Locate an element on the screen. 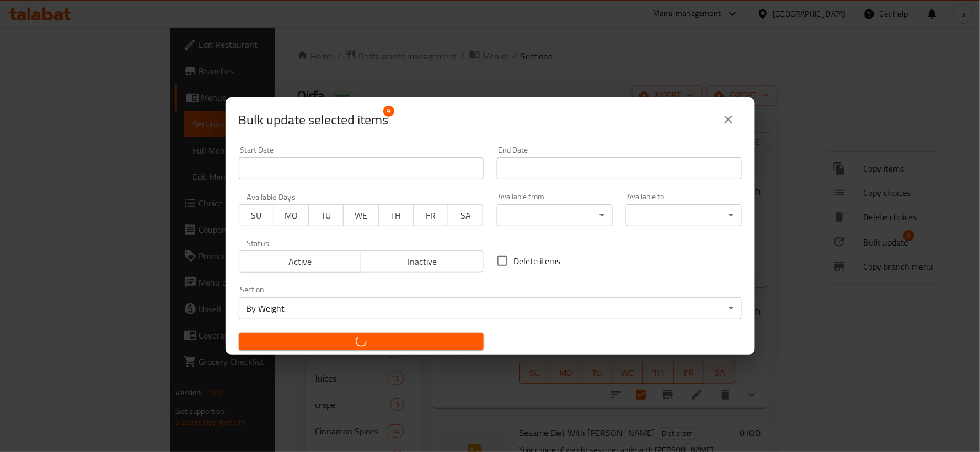 This screenshot has height=452, width=980. button: FR is located at coordinates (431, 215).